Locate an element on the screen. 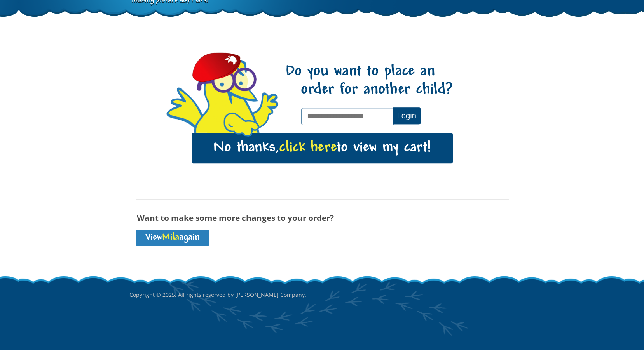 The image size is (644, 350). span: click here is located at coordinates (308, 148).